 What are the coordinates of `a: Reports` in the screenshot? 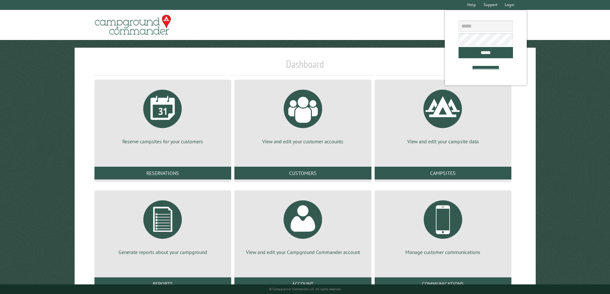 It's located at (163, 284).